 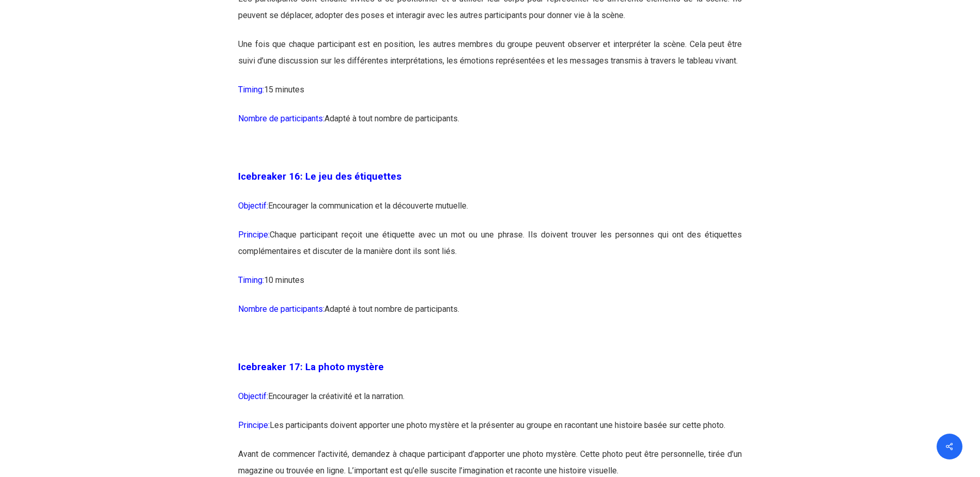 I want to click on p: Encourager la communication et la découverte mutuelle., so click(x=490, y=212).